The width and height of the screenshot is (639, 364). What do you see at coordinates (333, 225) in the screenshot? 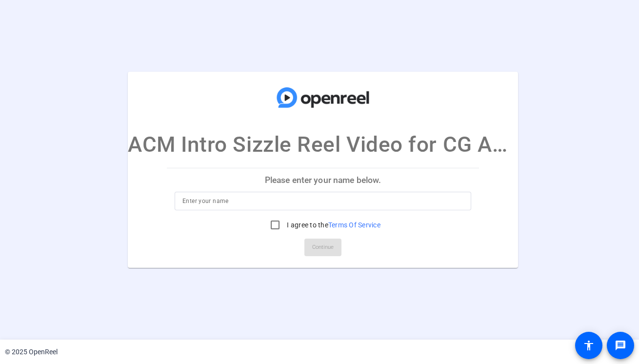
I see `label: I agree to the` at bounding box center [333, 225].